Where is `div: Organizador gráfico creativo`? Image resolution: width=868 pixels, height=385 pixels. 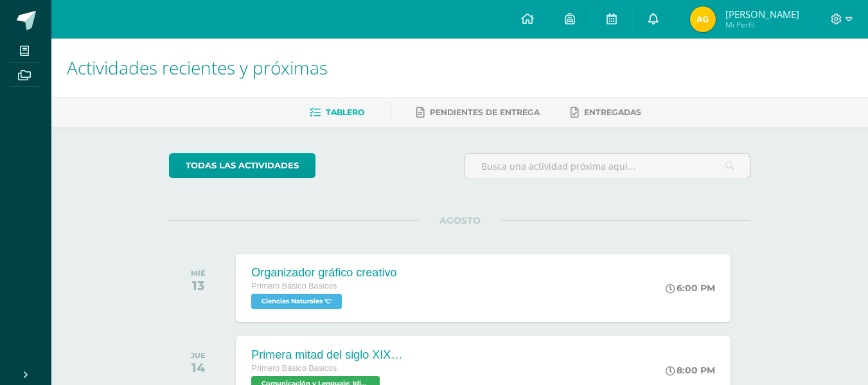 div: Organizador gráfico creativo is located at coordinates (324, 272).